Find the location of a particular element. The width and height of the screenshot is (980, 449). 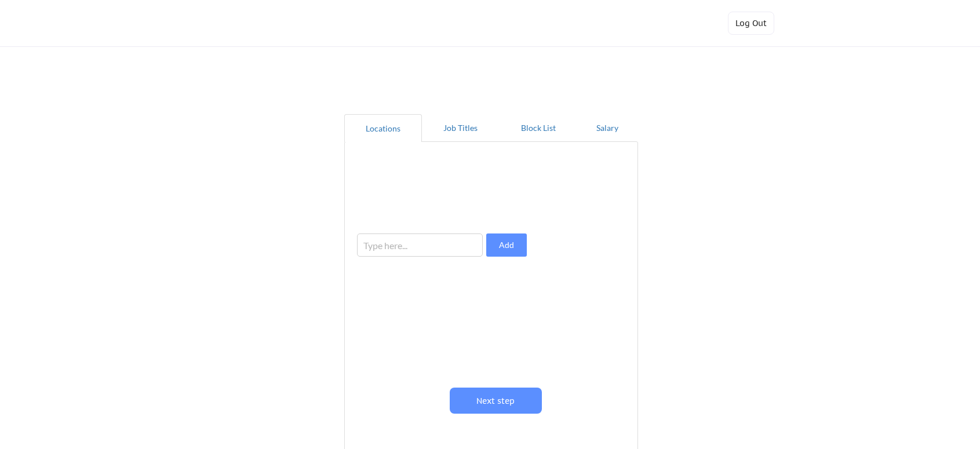

button: Block List is located at coordinates (538, 128).